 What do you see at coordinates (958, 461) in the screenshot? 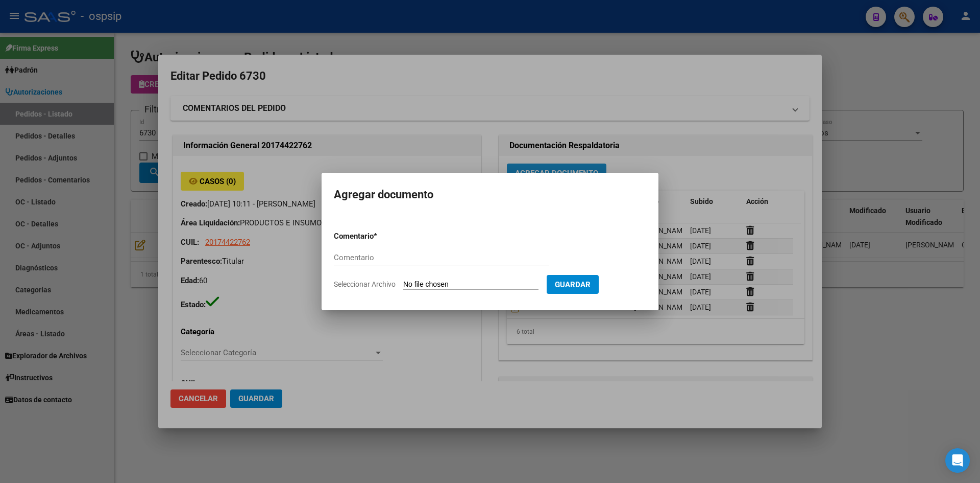
I see `div: Open Intercom Messenger` at bounding box center [958, 461].